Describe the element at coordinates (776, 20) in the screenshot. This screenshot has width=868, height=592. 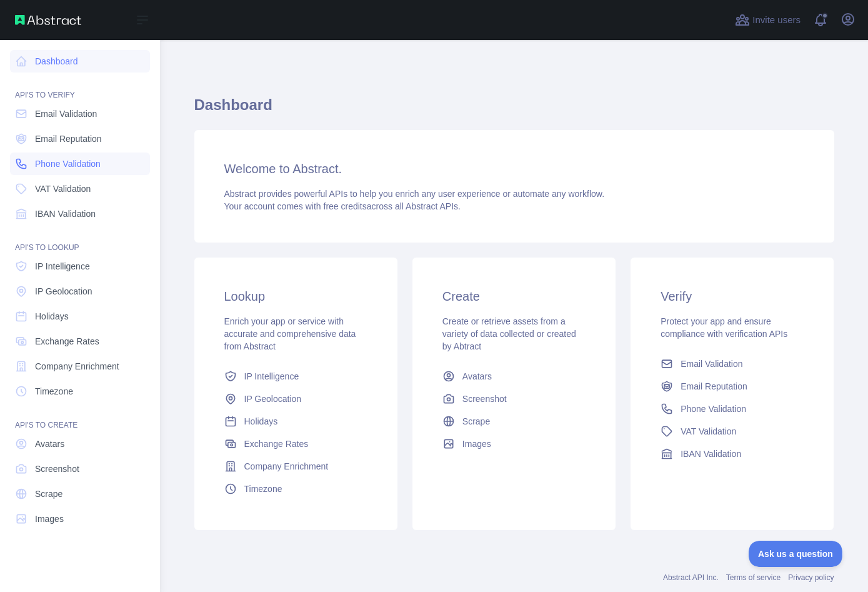
I see `span: Invite users` at that location.